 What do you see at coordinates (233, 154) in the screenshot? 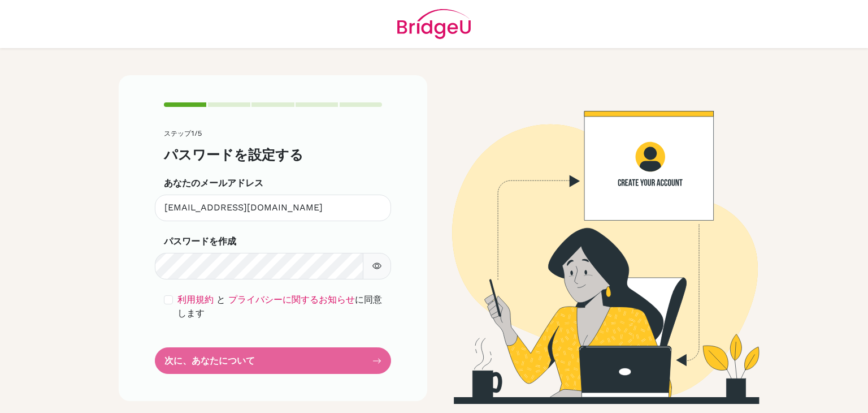
I see `font: パスワードを設定する` at bounding box center [233, 154].